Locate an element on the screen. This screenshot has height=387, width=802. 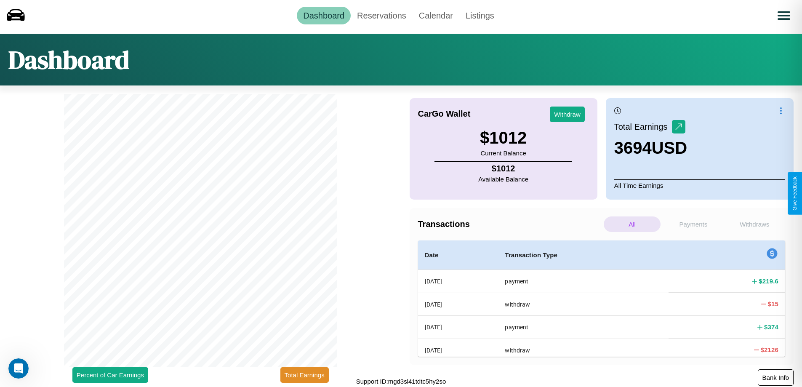
h3: 3694 USD is located at coordinates (650, 148).